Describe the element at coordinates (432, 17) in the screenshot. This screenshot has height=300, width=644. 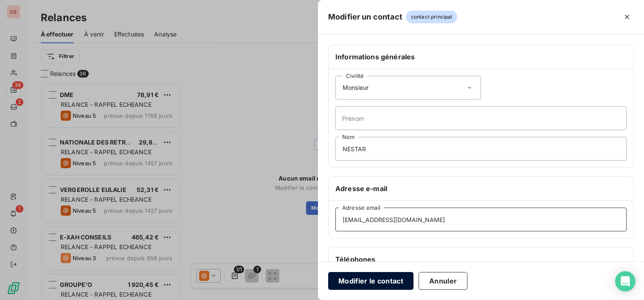
I see `span: contact principal` at that location.